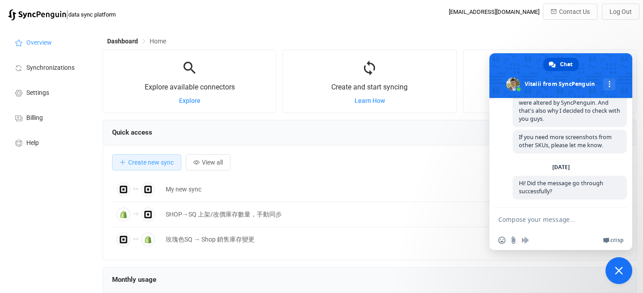 The width and height of the screenshot is (643, 293). I want to click on span: Overview, so click(39, 43).